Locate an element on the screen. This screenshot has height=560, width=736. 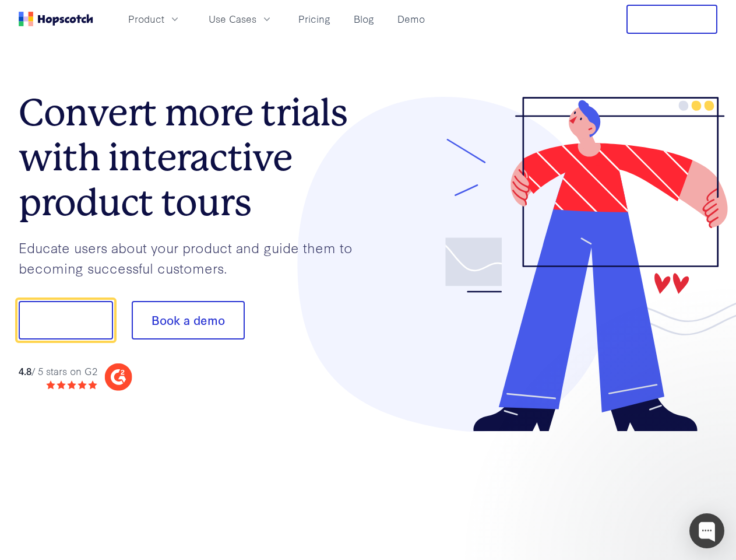
a: Demo is located at coordinates (411, 19).